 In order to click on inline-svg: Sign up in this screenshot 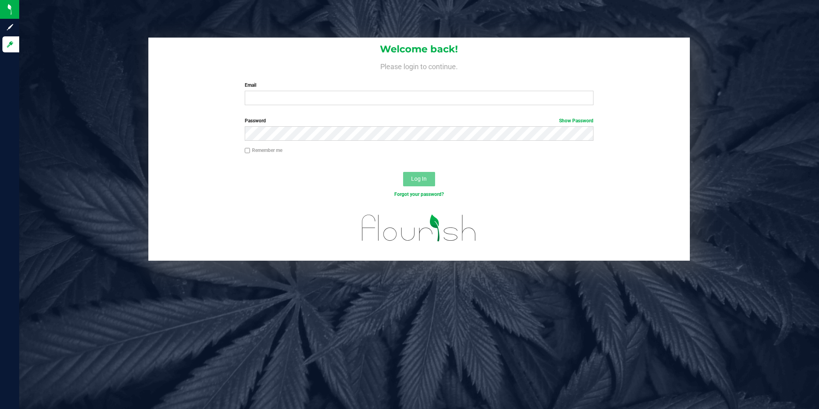, I will do `click(10, 27)`.